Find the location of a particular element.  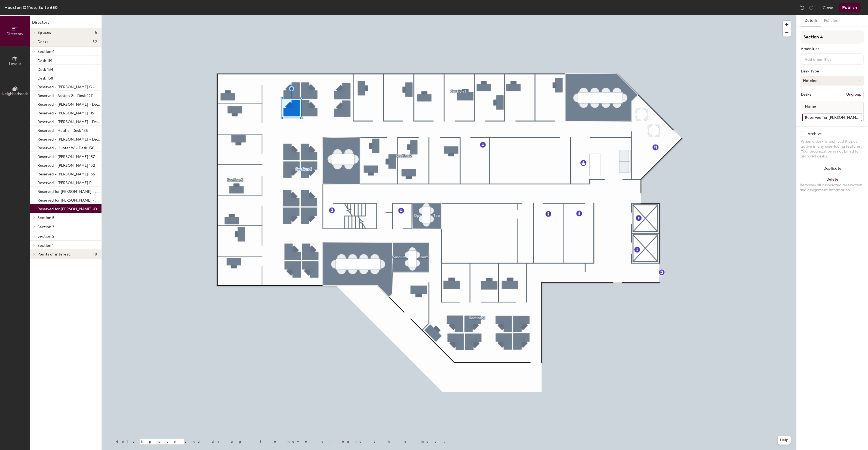

span: 52 is located at coordinates (94, 42).